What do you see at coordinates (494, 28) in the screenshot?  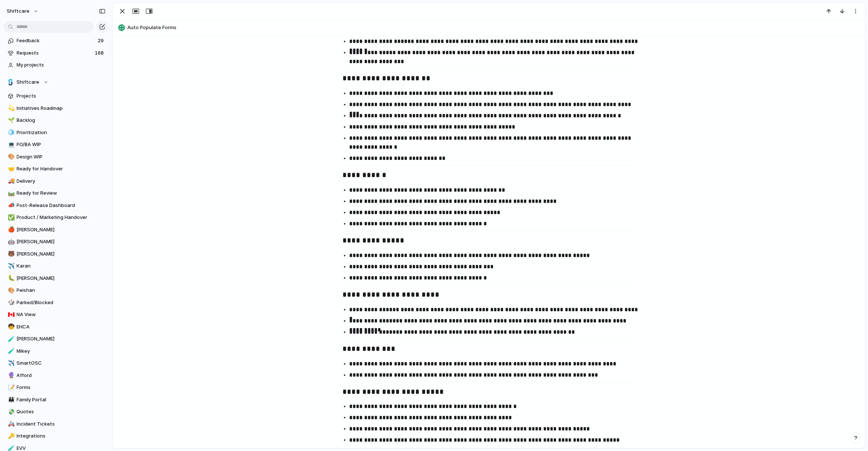 I see `span: Auto Populate Forms` at bounding box center [494, 28].